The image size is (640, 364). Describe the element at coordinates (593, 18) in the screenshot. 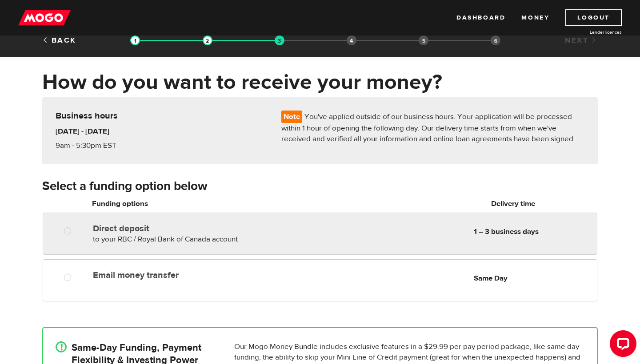

I see `a: Logout` at that location.